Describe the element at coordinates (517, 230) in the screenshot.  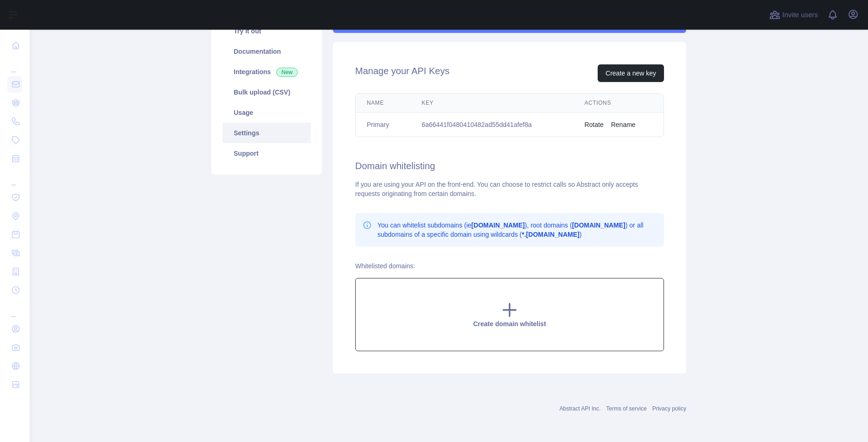
I see `p: You can whitelist subdomains (ie ), root domains ( ) or all subdomains of a specific domain using...` at that location.